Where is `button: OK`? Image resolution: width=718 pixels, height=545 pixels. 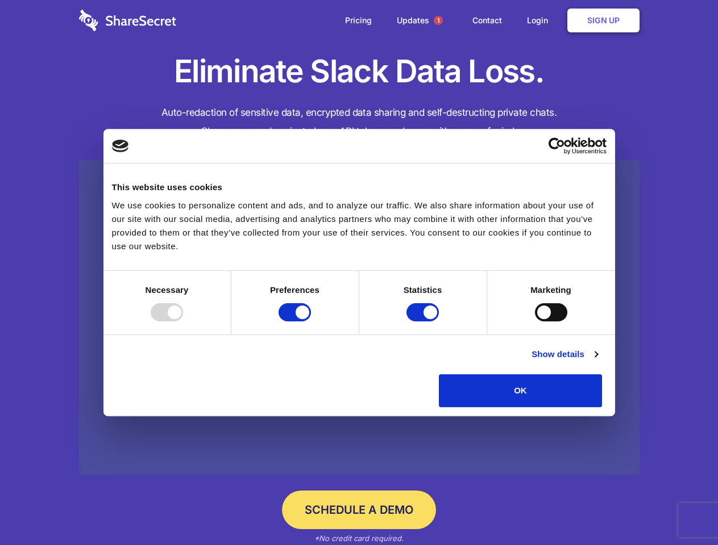
button: OK is located at coordinates (520, 391).